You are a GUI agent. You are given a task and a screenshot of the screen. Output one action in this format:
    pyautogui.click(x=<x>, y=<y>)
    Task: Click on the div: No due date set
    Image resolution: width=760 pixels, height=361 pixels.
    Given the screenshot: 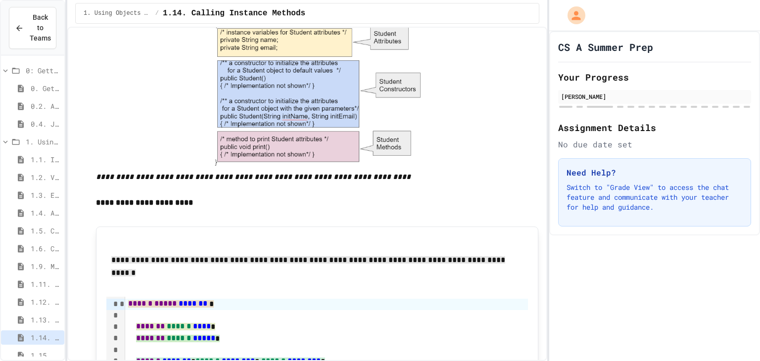 What is the action you would take?
    pyautogui.click(x=655, y=145)
    